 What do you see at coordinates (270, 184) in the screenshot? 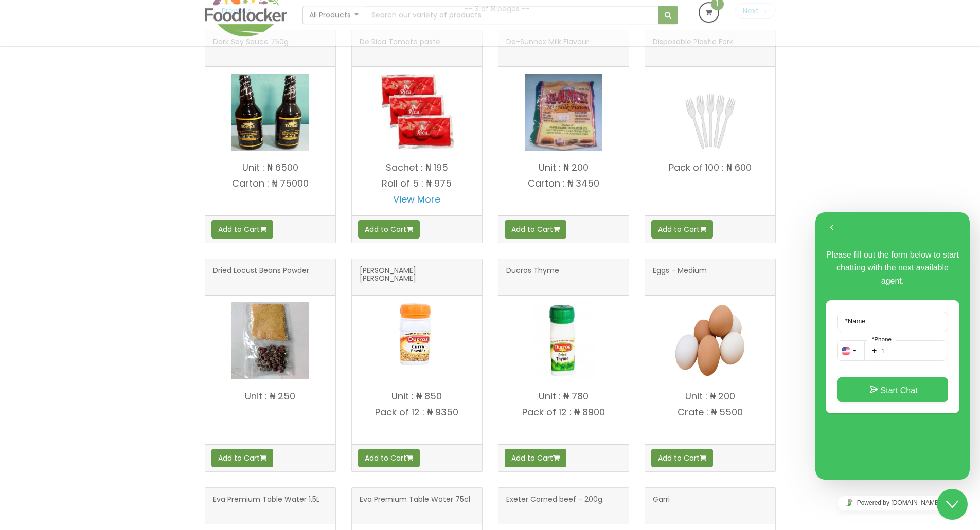
I see `p: Carton : ₦ 75000` at bounding box center [270, 184].